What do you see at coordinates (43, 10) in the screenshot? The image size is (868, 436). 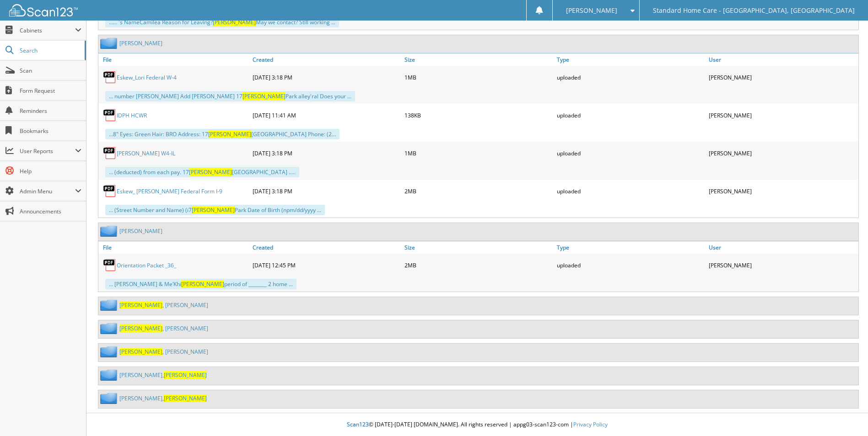 I see `img: scan123-logo-white.svg` at bounding box center [43, 10].